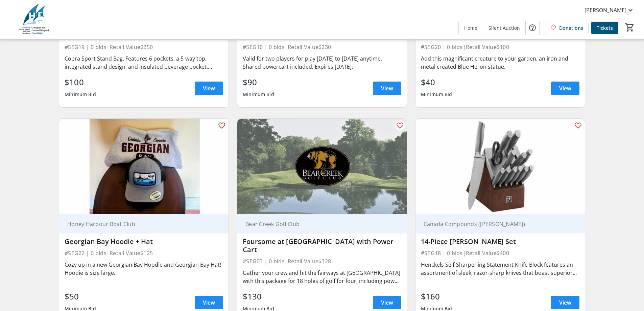  I want to click on div: #SEG10 | 0 bids | Retail Value $230, so click(322, 47).